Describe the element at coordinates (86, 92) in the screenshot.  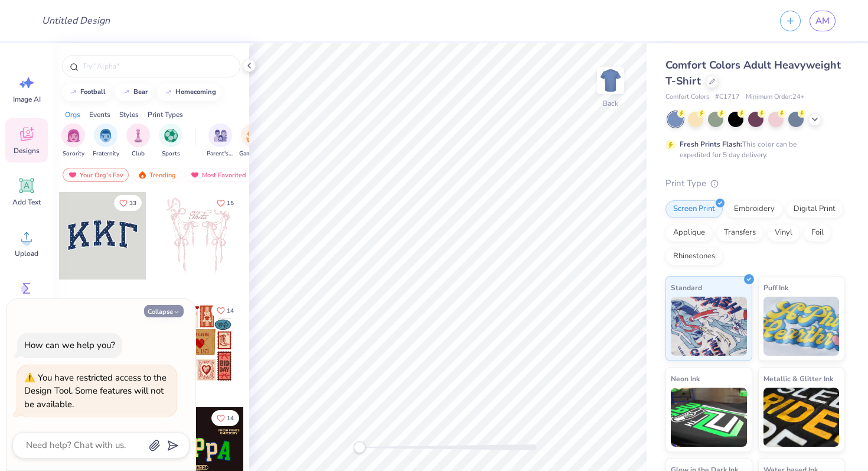
I see `button: football` at that location.